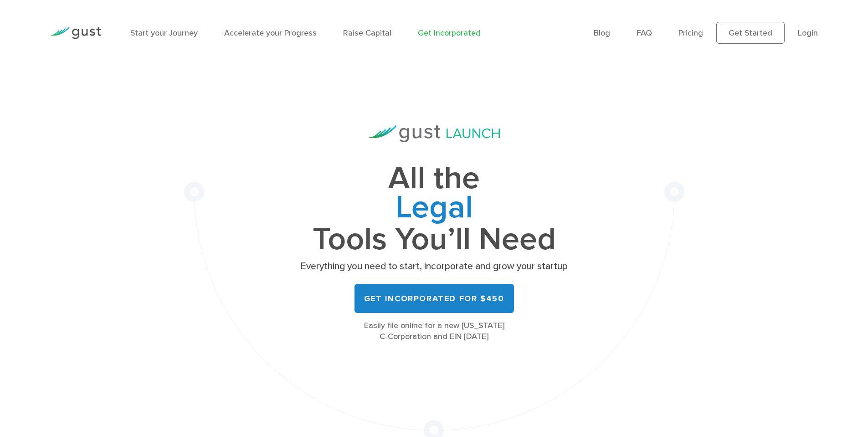 The width and height of the screenshot is (868, 437). I want to click on a: FAQ, so click(645, 32).